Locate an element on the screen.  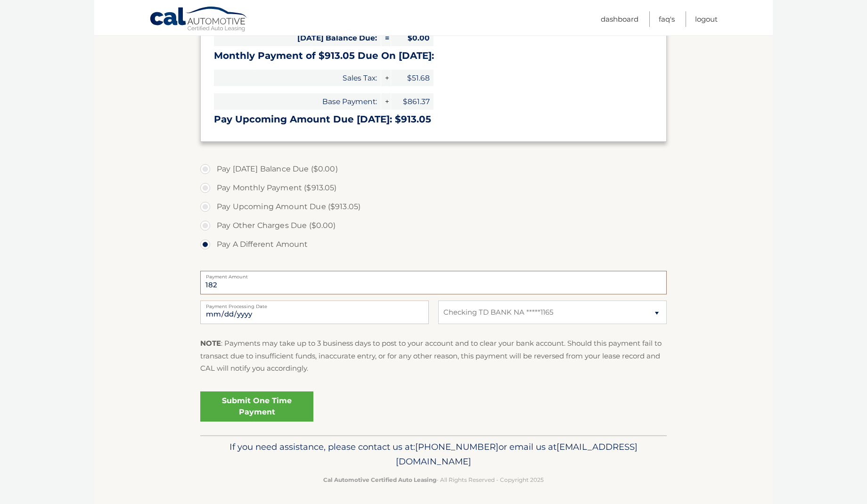
span: $0.00 is located at coordinates (413, 37).